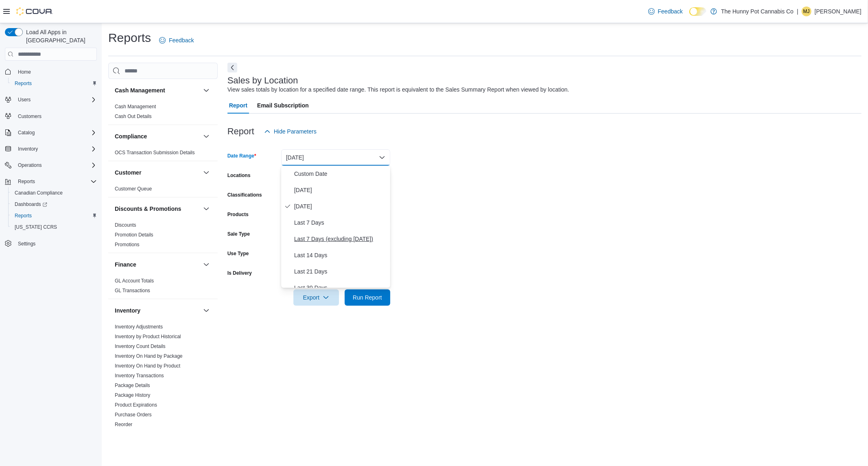  I want to click on h3: Discounts & Promotions, so click(148, 209).